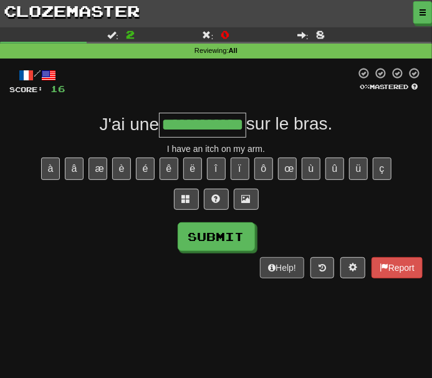 This screenshot has height=378, width=432. What do you see at coordinates (50, 169) in the screenshot?
I see `button: à` at bounding box center [50, 169].